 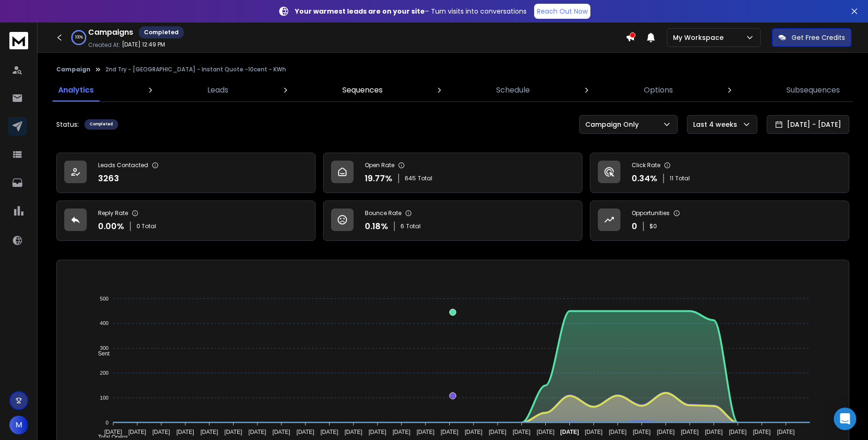 What do you see at coordinates (613, 124) in the screenshot?
I see `p: Campaign Only` at bounding box center [613, 124].